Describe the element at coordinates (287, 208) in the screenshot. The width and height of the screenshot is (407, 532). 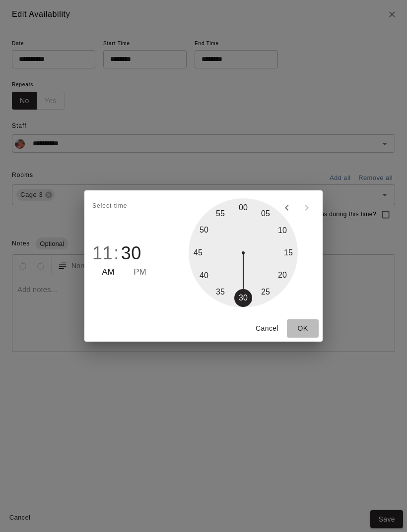
I see `button: open previous view` at that location.